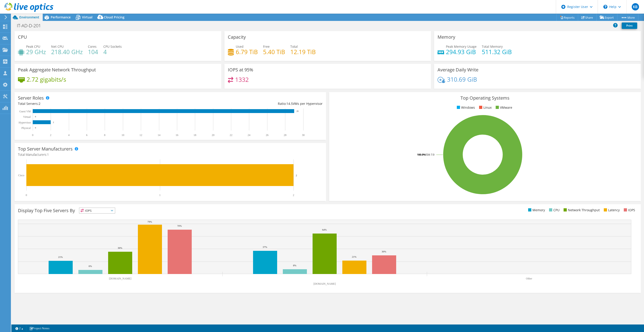 The image size is (644, 332). Describe the element at coordinates (536, 210) in the screenshot. I see `li: Memory` at that location.